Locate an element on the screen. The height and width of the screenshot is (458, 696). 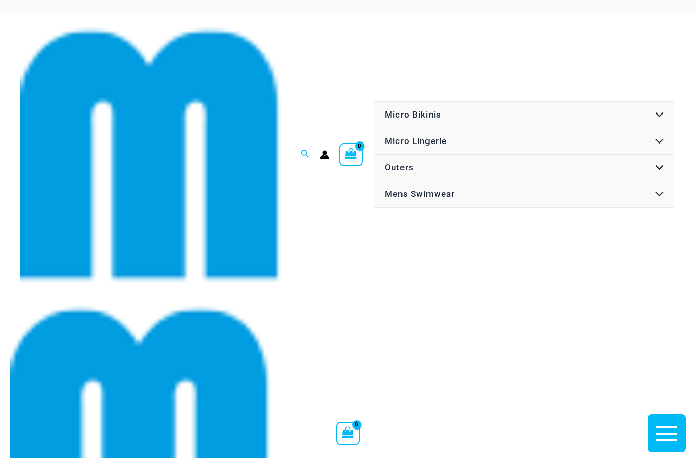
span: Micro Bikinis is located at coordinates (412, 115).